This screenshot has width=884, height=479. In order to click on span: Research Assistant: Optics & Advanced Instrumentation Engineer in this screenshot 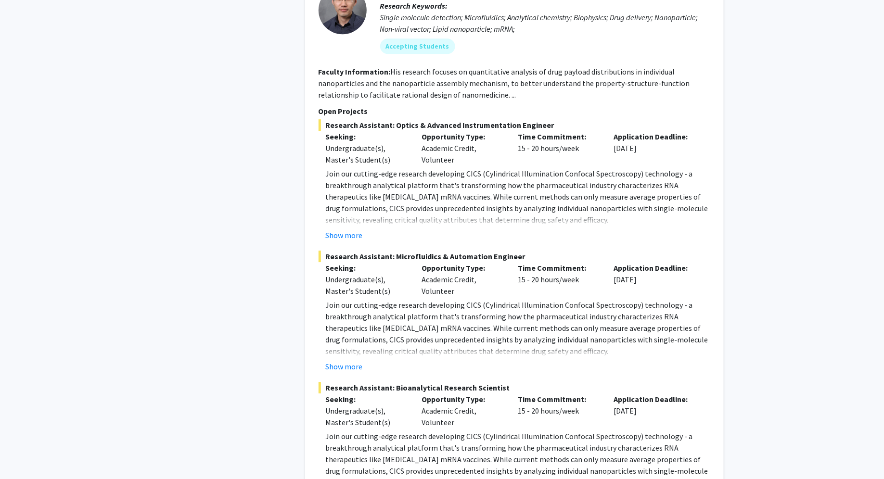, I will do `click(515, 125)`.